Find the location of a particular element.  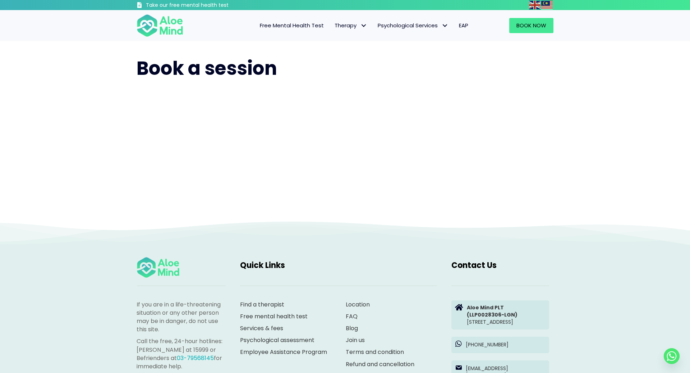

a: Location is located at coordinates (358, 304).